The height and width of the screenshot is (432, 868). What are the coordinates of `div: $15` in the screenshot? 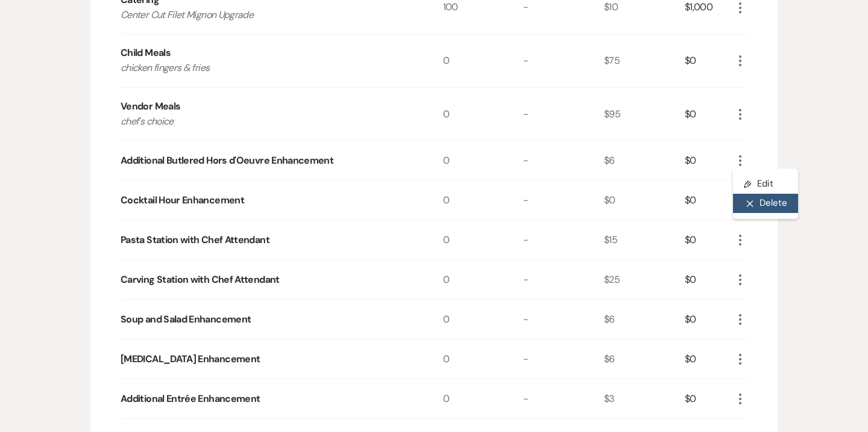 It's located at (644, 240).